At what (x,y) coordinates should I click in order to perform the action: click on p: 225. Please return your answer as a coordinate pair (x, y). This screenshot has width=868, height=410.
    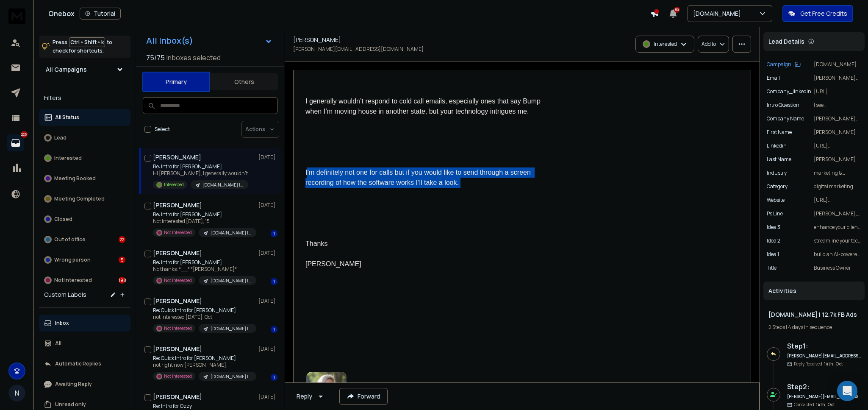
    Looking at the image, I should click on (24, 134).